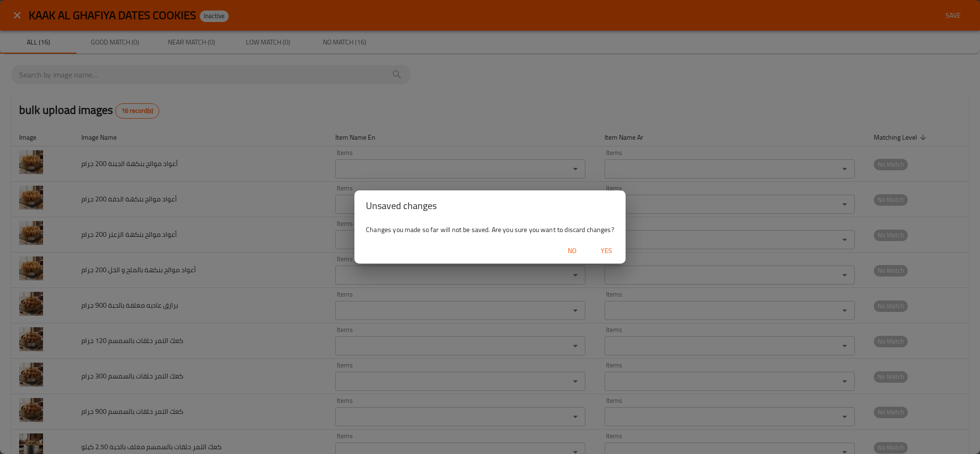 This screenshot has width=980, height=454. I want to click on button: Yes, so click(607, 250).